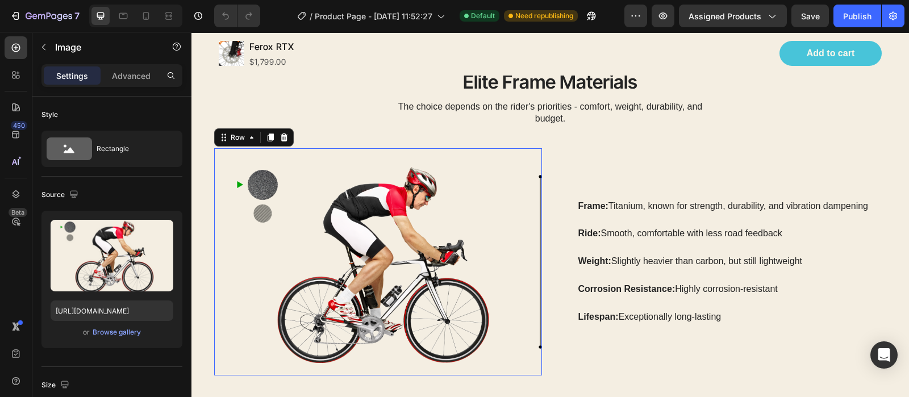 This screenshot has width=909, height=397. What do you see at coordinates (131, 149) in the screenshot?
I see `div: Rectangle` at bounding box center [131, 149].